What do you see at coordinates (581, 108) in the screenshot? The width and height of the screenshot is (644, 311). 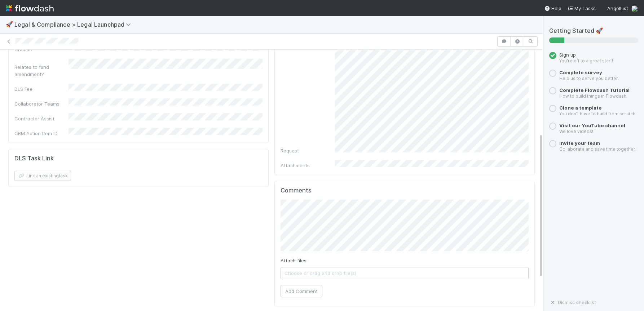 I see `span: Clone a template` at bounding box center [581, 108].